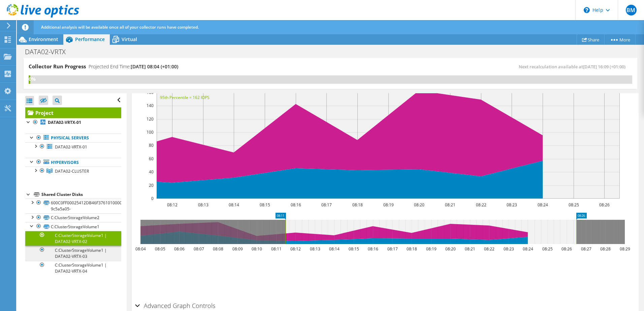 This screenshot has height=311, width=644. What do you see at coordinates (120, 27) in the screenshot?
I see `span: Additional analysis will be available once all of your collector runs have completed.` at bounding box center [120, 27].